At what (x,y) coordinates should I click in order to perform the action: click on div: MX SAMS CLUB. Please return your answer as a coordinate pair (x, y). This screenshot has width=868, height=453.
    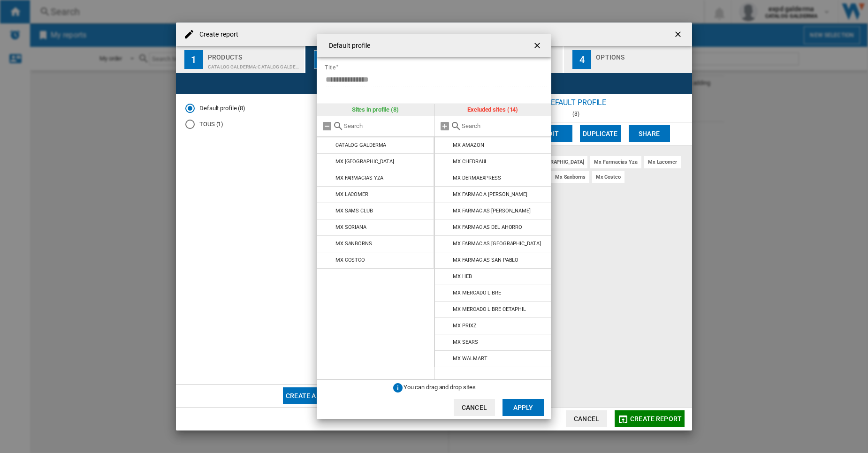
    Looking at the image, I should click on (354, 211).